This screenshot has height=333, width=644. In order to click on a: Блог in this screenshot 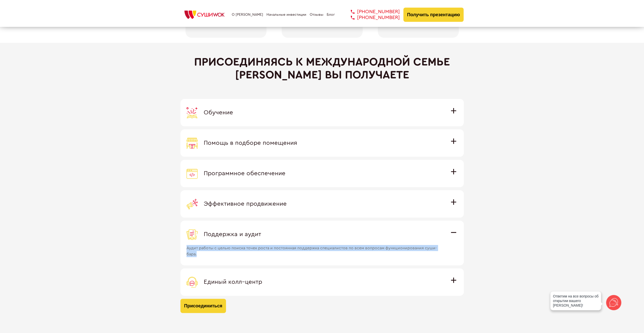, I will do `click(331, 15)`.